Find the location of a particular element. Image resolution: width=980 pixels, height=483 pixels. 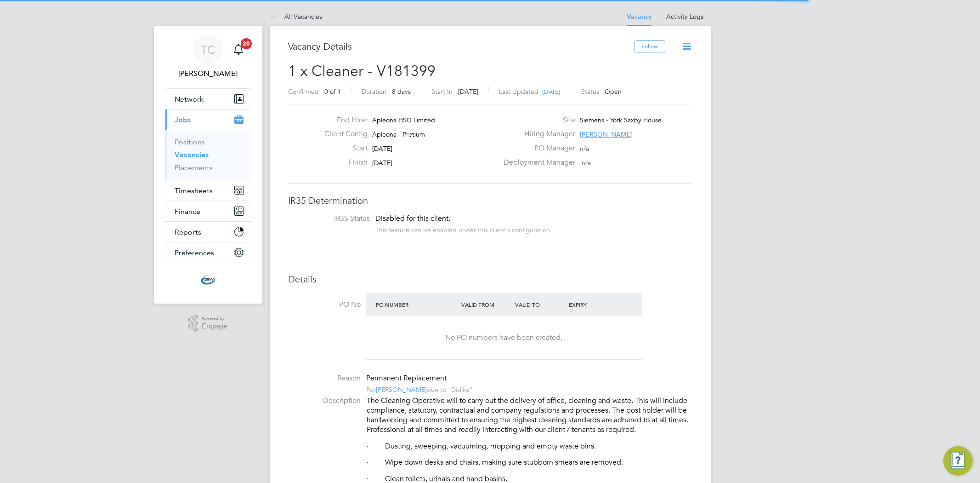

h3: Vacancy Details is located at coordinates (461, 47).